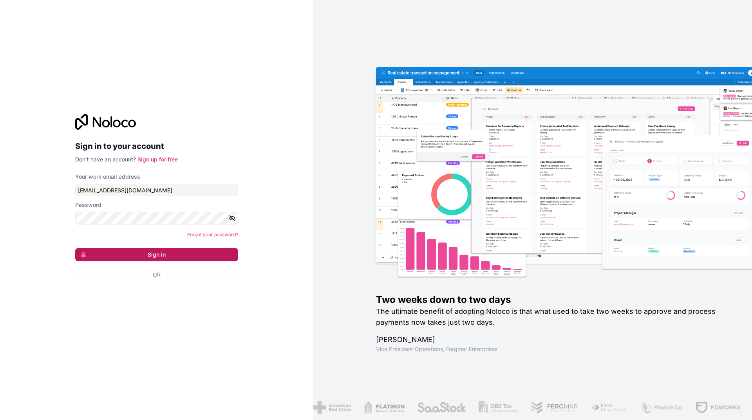 The image size is (752, 420). Describe the element at coordinates (331, 407) in the screenshot. I see `img: /assets/american-red-cross-BAupjrZR.png` at that location.